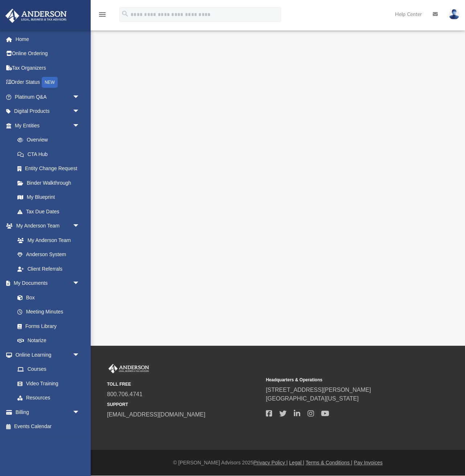  I want to click on img: User Pic, so click(454, 14).